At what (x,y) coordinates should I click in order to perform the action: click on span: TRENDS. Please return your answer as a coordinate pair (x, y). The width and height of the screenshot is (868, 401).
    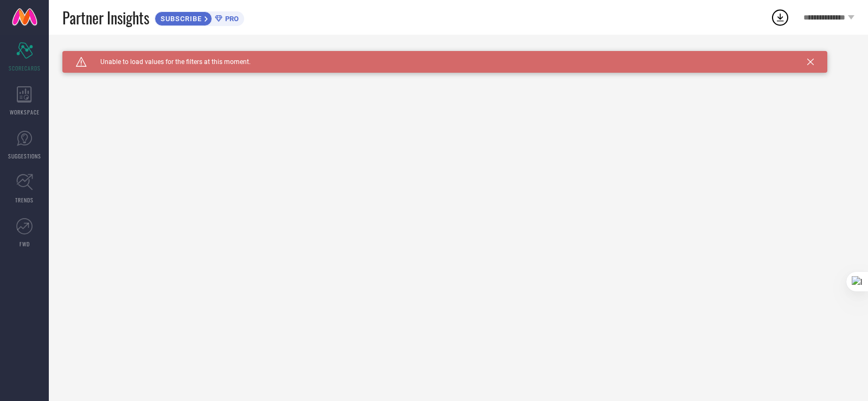
    Looking at the image, I should click on (24, 200).